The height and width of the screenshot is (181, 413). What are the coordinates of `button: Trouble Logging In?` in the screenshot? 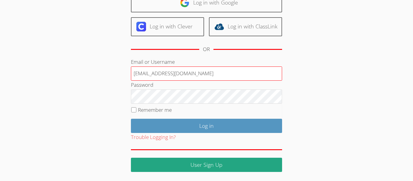 It's located at (153, 137).